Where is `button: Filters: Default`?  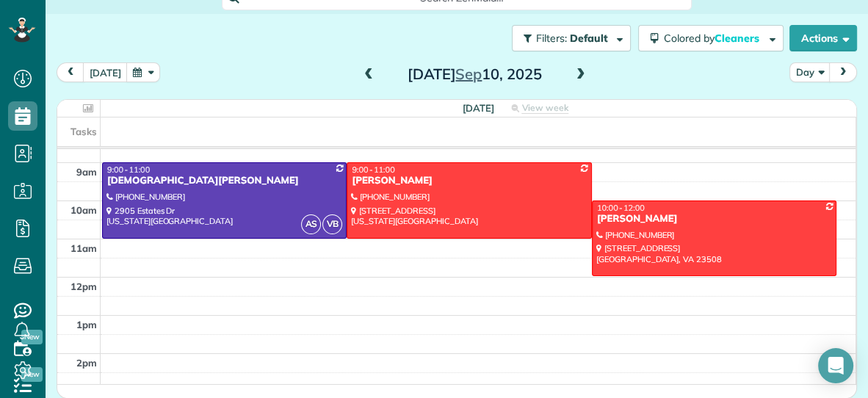 button: Filters: Default is located at coordinates (571, 38).